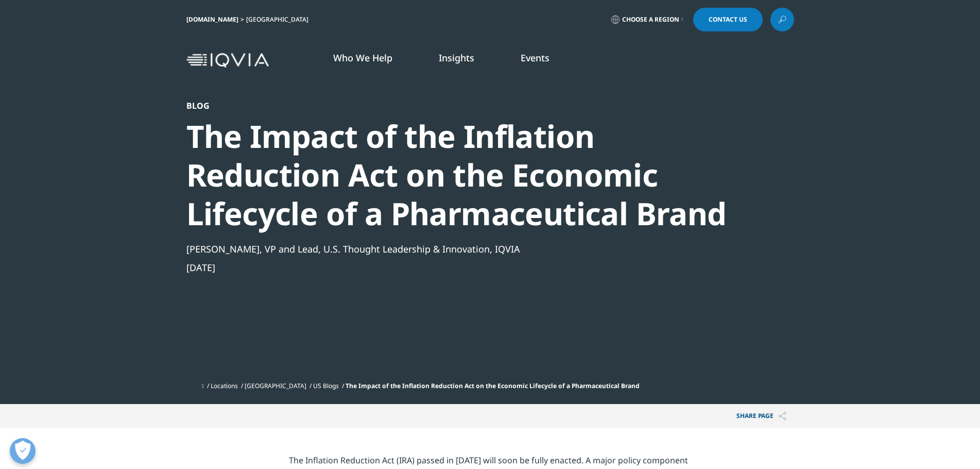 Image resolution: width=980 pixels, height=469 pixels. I want to click on a: Who We Help, so click(362, 58).